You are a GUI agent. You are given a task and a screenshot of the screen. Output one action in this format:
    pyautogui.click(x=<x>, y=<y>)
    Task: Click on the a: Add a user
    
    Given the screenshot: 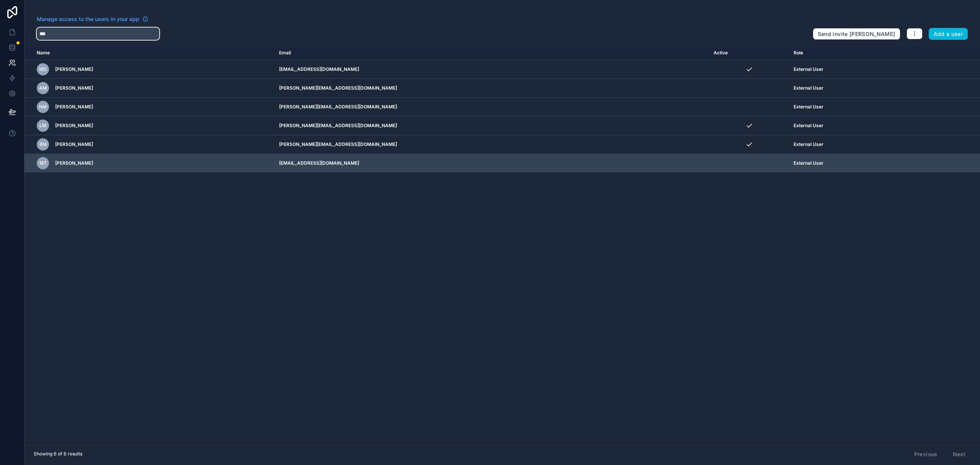 What is the action you would take?
    pyautogui.click(x=948, y=34)
    